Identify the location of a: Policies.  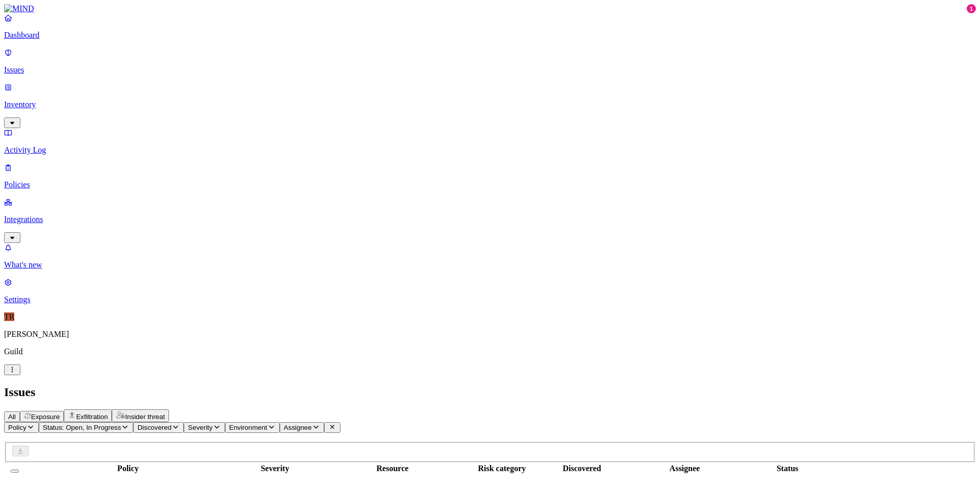
(490, 176).